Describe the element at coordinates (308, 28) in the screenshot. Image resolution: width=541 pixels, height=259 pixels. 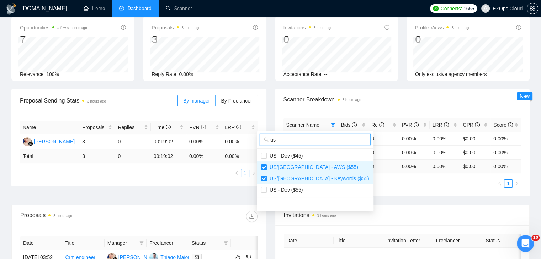
I see `span: Invitations` at that location.